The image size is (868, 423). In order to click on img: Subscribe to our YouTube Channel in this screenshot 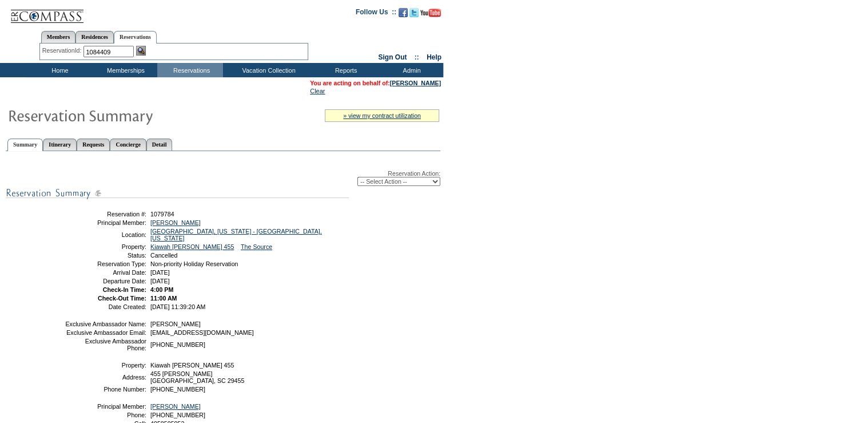, I will do `click(430, 13)`.